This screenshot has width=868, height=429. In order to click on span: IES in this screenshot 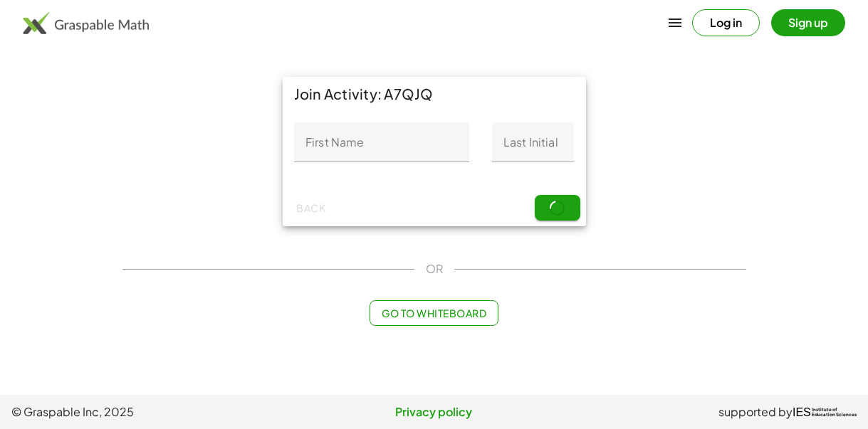, I will do `click(802, 412)`.